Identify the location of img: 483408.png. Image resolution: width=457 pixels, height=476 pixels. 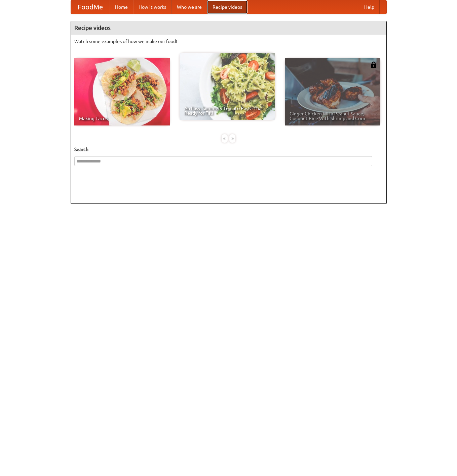
(374, 65).